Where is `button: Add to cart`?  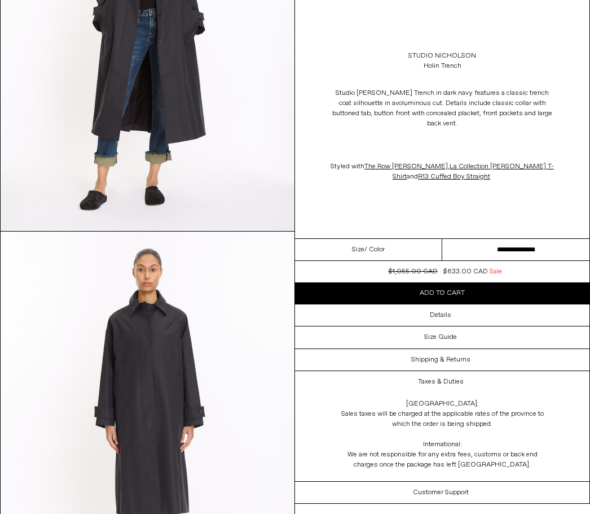 button: Add to cart is located at coordinates (443, 293).